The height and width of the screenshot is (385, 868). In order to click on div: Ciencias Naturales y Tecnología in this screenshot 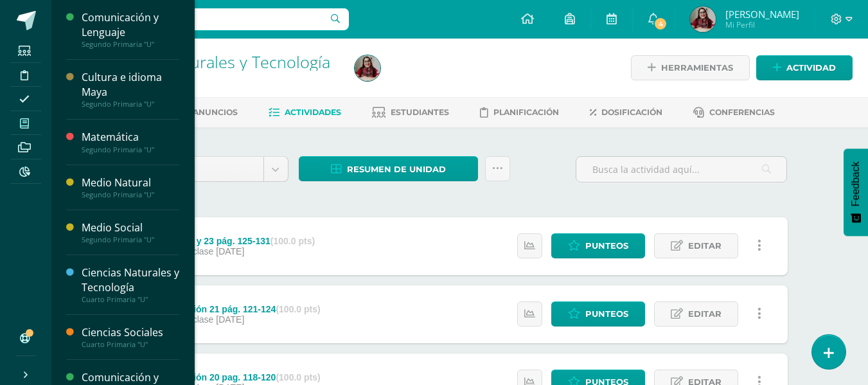, I will do `click(130, 281)`.